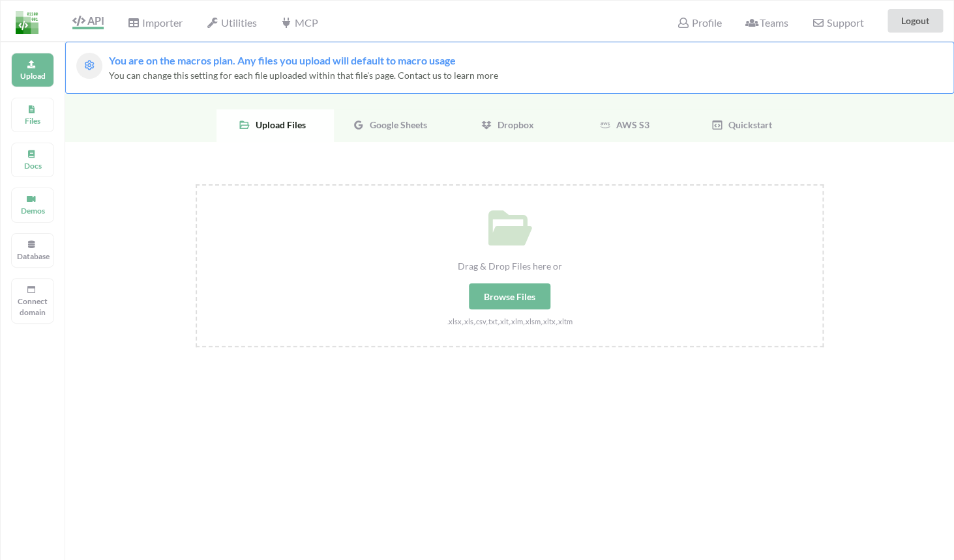 The height and width of the screenshot is (560, 954). What do you see at coordinates (698, 22) in the screenshot?
I see `span: Profile` at bounding box center [698, 22].